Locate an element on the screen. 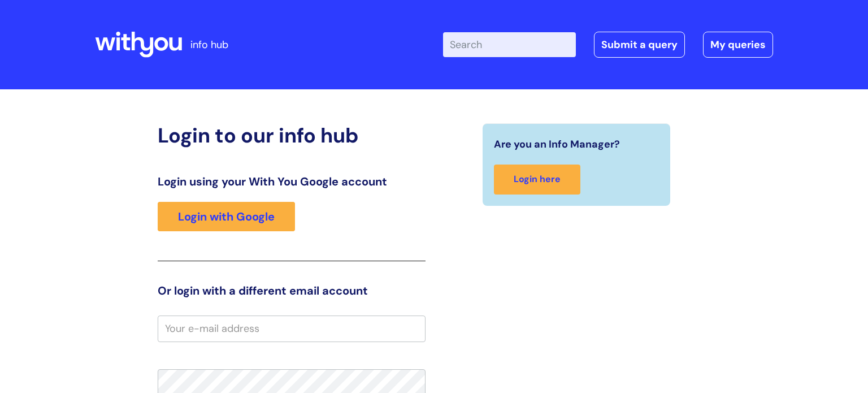  h2: Login to our info hub is located at coordinates (292, 135).